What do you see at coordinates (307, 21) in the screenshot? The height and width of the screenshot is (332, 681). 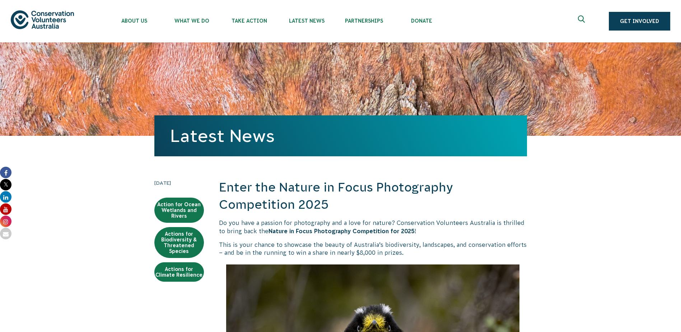 I see `span: Latest News` at bounding box center [307, 21].